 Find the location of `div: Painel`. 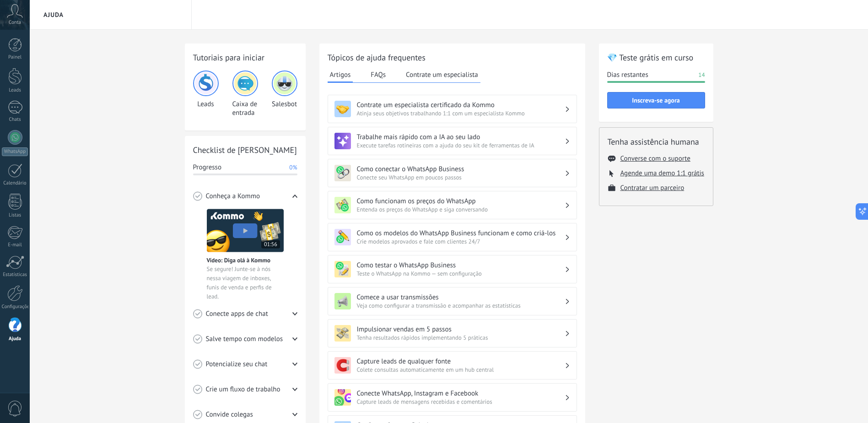

div: Painel is located at coordinates (15, 57).